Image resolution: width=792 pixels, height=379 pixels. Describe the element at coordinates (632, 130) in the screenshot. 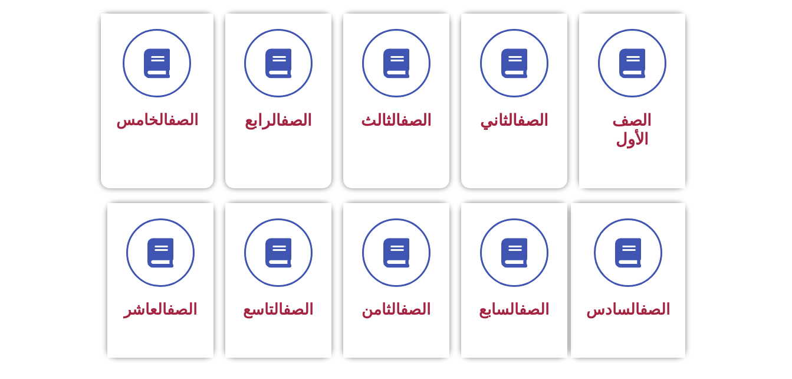

I see `span: الصف الأول` at that location.